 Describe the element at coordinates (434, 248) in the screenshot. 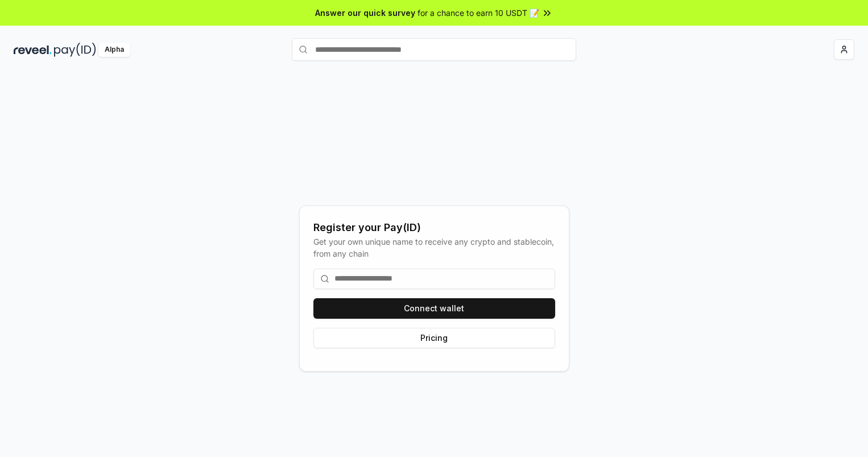

I see `div: Get your own unique name to receive any crypto and stablecoin, from any chain` at that location.